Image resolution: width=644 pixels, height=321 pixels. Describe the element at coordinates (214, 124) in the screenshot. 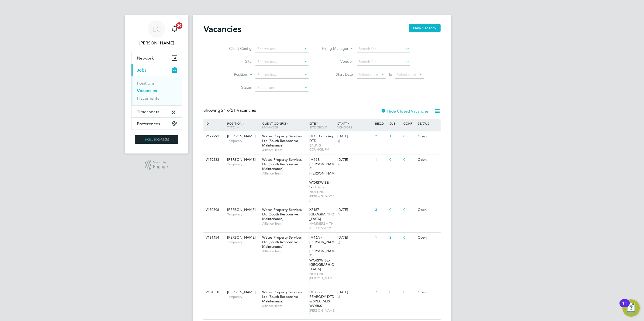

I see `div: ID` at that location.